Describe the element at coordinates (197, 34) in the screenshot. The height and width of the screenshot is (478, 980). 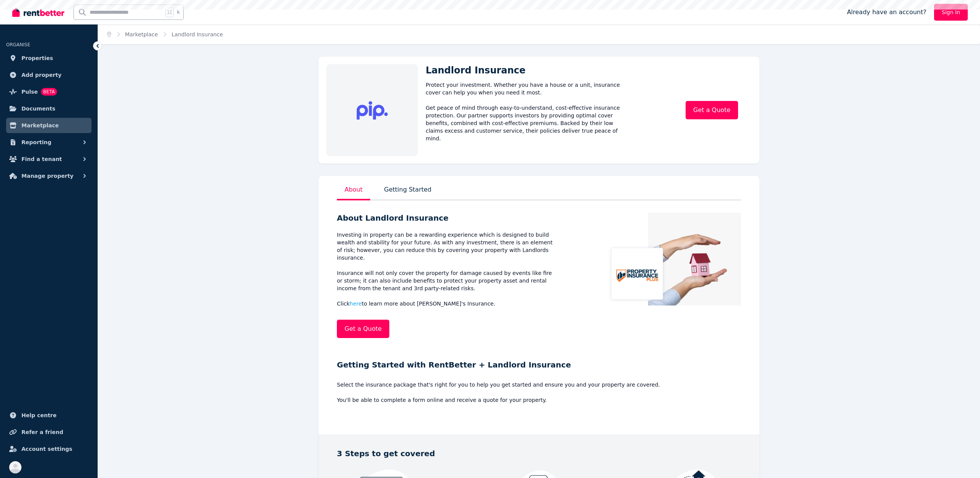
I see `span: Landlord Insurance` at that location.